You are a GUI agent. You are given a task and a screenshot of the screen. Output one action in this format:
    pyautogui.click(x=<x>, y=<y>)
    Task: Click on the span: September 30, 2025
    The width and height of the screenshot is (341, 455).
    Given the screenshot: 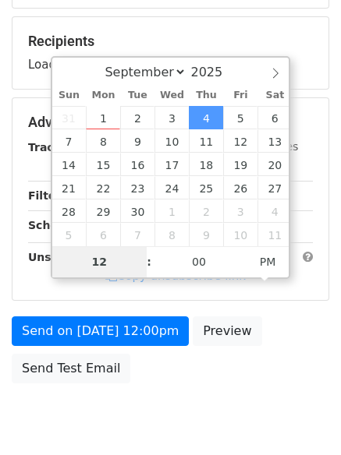 What is the action you would take?
    pyautogui.click(x=137, y=211)
    